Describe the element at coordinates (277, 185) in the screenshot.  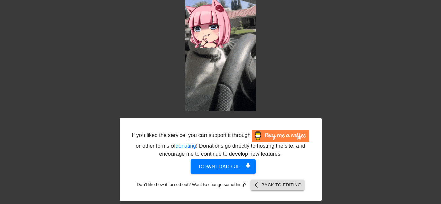
I see `span: Back to Editing` at that location.